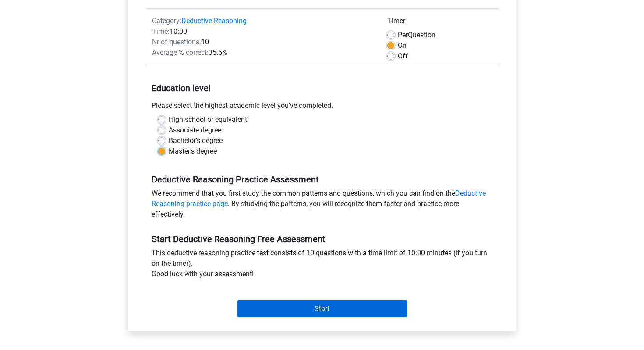  What do you see at coordinates (208, 120) in the screenshot?
I see `label: High school or equivalent` at bounding box center [208, 120].